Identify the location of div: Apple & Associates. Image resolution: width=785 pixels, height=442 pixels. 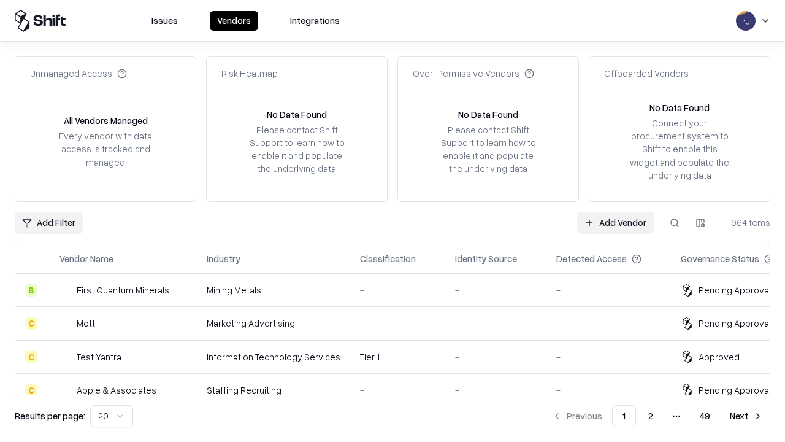
(117, 390).